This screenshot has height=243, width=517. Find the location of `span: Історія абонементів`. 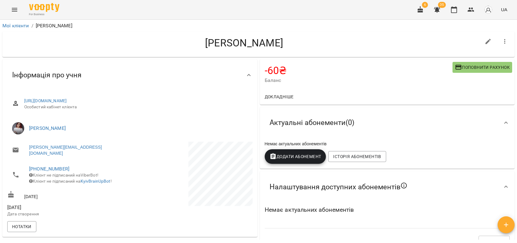

span: Історія абонементів is located at coordinates (357, 156).